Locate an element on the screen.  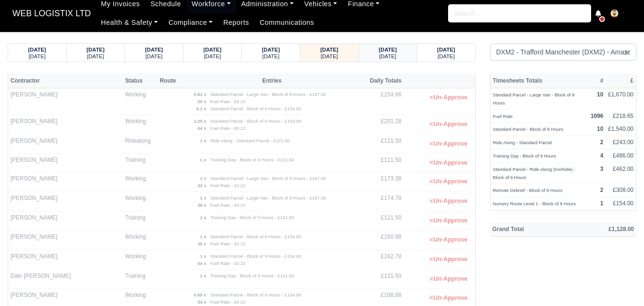
input: Search... is located at coordinates (520, 14).